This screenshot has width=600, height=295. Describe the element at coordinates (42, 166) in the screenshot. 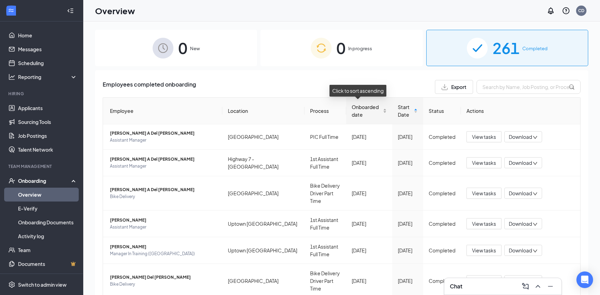

I see `div: Team Management` at that location.